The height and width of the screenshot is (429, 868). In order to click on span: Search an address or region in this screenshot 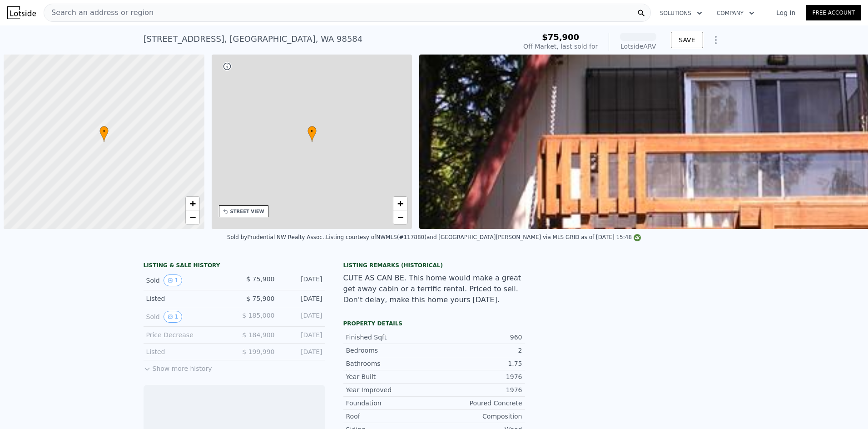, I will do `click(98, 13)`.